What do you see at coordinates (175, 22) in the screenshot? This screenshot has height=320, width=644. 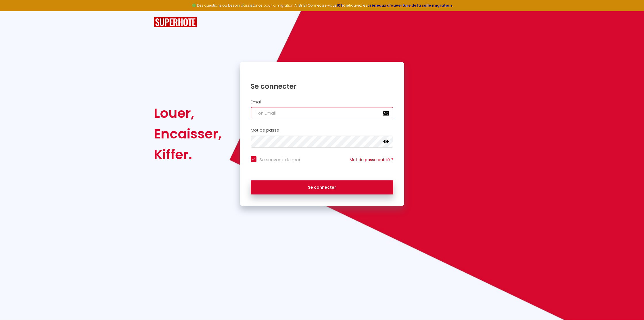 I see `img: SuperHote logo` at bounding box center [175, 22].